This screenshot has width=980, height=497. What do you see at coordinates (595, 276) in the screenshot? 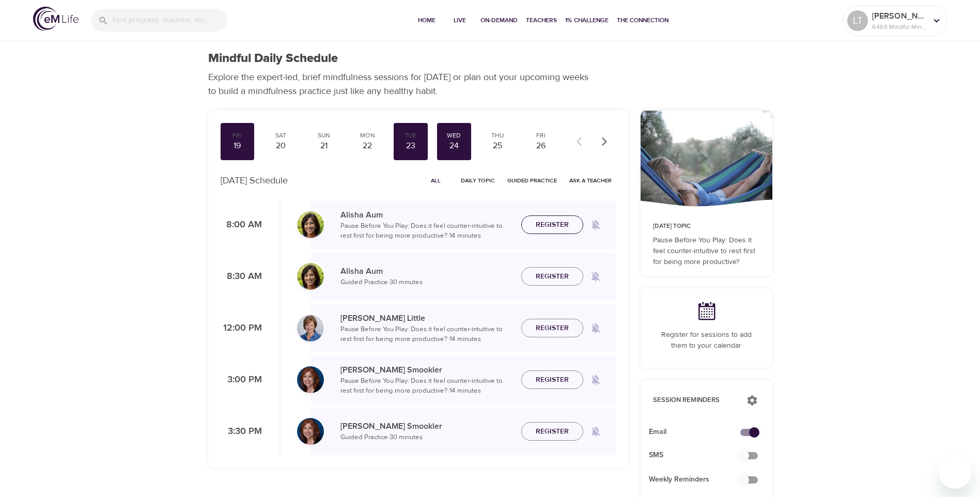
I see `span: Remind me when a class goes live every Wednesday at 8:30 AM` at bounding box center [595, 276].